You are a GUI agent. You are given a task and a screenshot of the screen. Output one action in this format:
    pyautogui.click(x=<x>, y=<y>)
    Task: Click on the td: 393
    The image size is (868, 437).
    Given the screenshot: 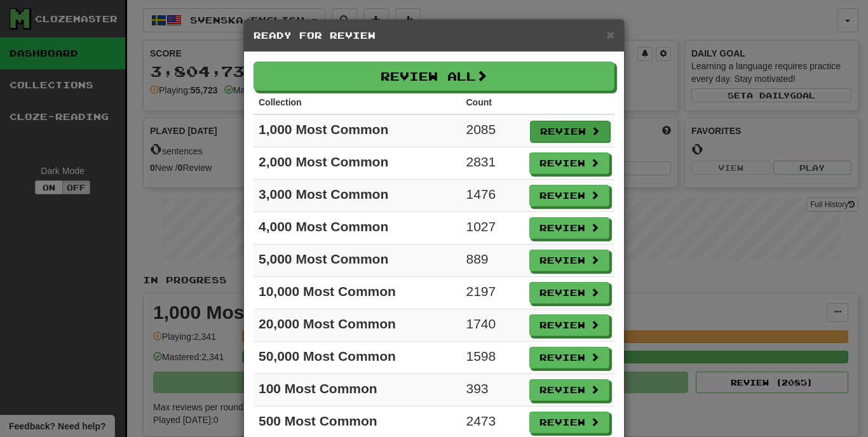 What is the action you would take?
    pyautogui.click(x=493, y=390)
    